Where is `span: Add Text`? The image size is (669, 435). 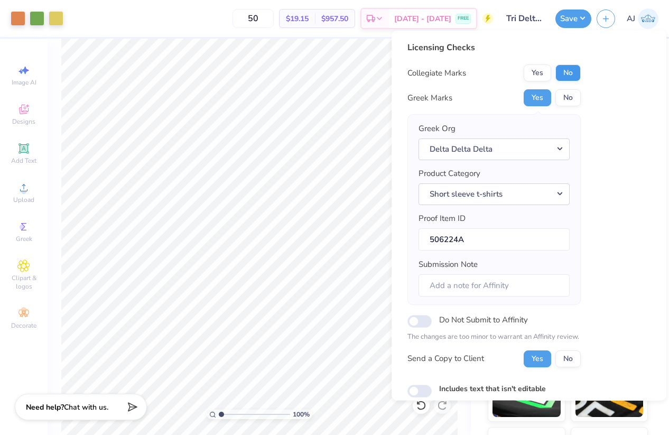 span: Add Text is located at coordinates (24, 161).